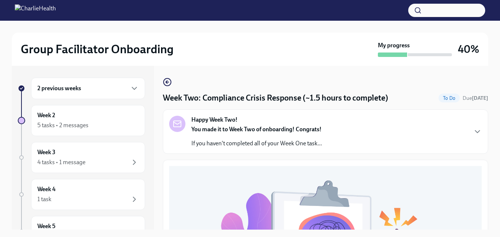  Describe the element at coordinates (257, 129) in the screenshot. I see `strong: You made it to Week Two of onboarding! Congrats!` at that location.